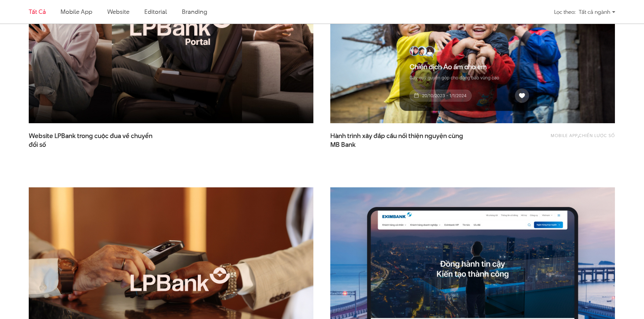  Describe the element at coordinates (597, 12) in the screenshot. I see `div: Tất cả ngành` at that location.